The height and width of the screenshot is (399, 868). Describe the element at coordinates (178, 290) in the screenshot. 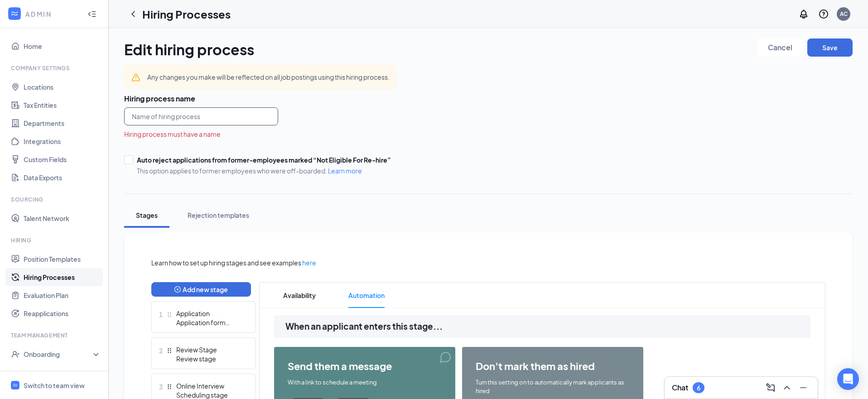

I see `span: plus-circle` at that location.